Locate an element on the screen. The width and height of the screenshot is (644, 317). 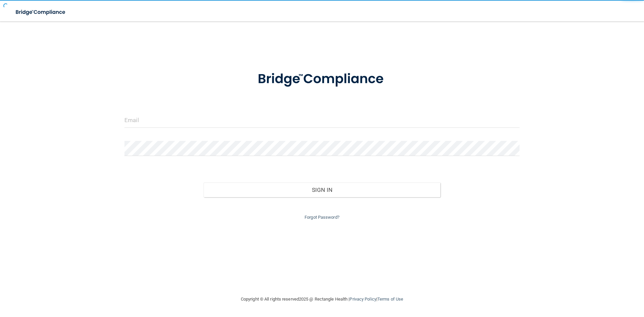
button: Sign In is located at coordinates (322, 190).